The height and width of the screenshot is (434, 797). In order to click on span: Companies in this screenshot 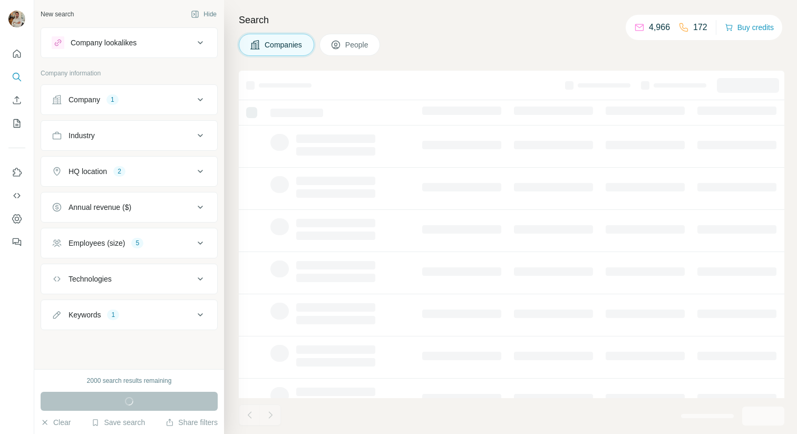, I will do `click(284, 45)`.